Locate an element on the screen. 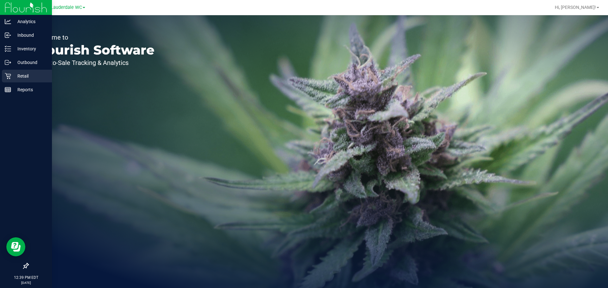 This screenshot has width=608, height=288. p: Inventory is located at coordinates (30, 49).